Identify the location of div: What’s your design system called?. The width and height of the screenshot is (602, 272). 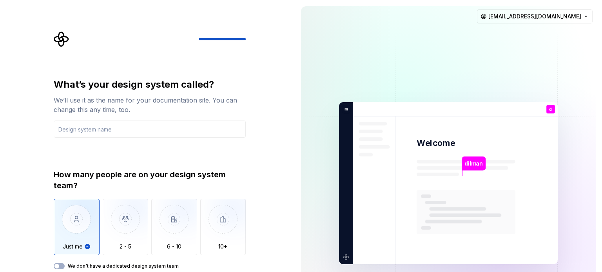
(150, 85).